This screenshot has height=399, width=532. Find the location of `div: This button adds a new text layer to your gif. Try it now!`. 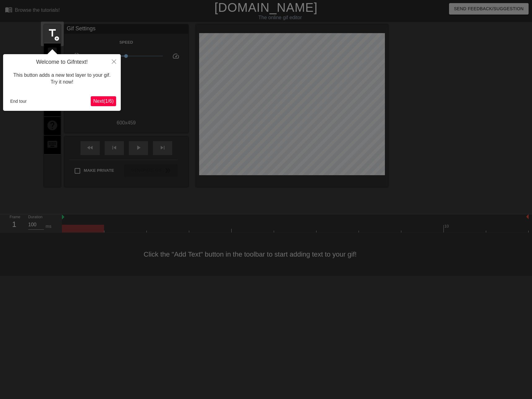

div: This button adds a new text layer to your gif. Try it now! is located at coordinates (62, 79).